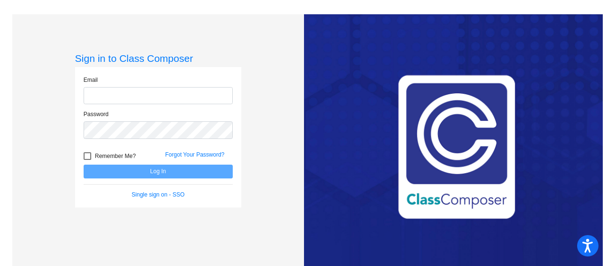 This screenshot has height=266, width=608. I want to click on span: Remember Me?, so click(116, 156).